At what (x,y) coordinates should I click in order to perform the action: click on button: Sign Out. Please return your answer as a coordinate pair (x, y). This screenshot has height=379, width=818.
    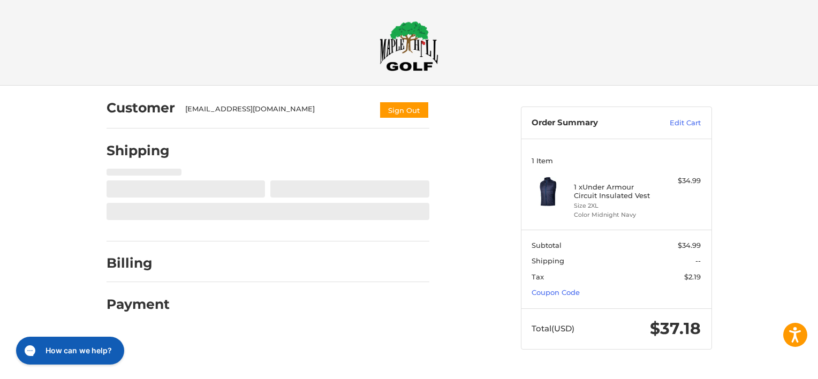
    Looking at the image, I should click on (404, 110).